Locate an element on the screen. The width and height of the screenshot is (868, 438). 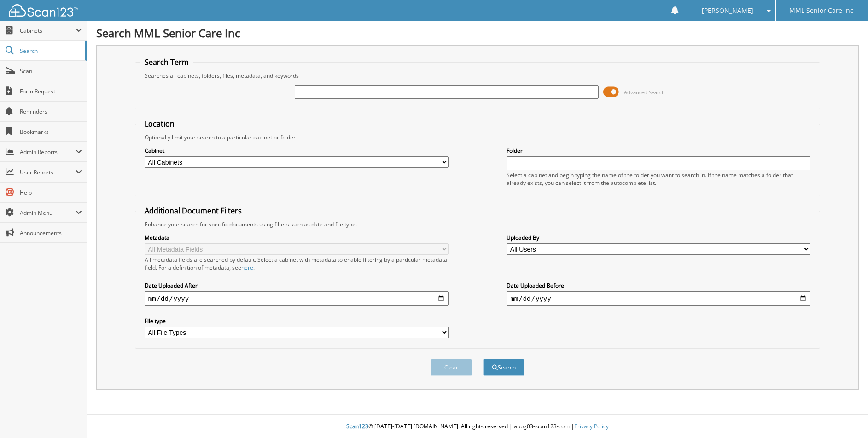
span: MML Senior Care Inc is located at coordinates (820, 11).